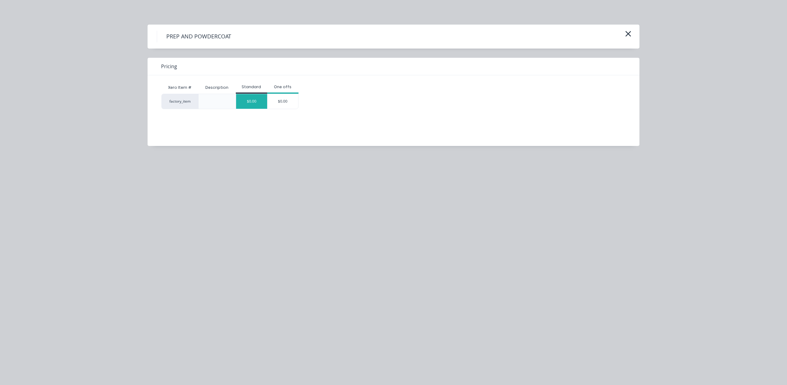 The width and height of the screenshot is (787, 385). What do you see at coordinates (251, 87) in the screenshot?
I see `div: Standard` at bounding box center [251, 87].